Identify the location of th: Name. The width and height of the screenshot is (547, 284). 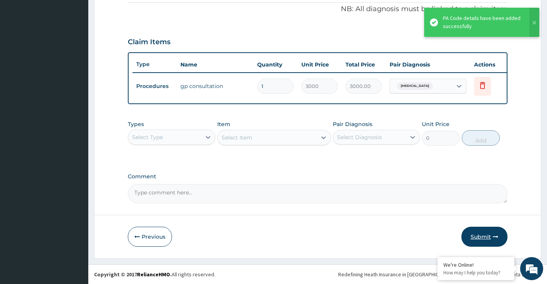
(215, 64).